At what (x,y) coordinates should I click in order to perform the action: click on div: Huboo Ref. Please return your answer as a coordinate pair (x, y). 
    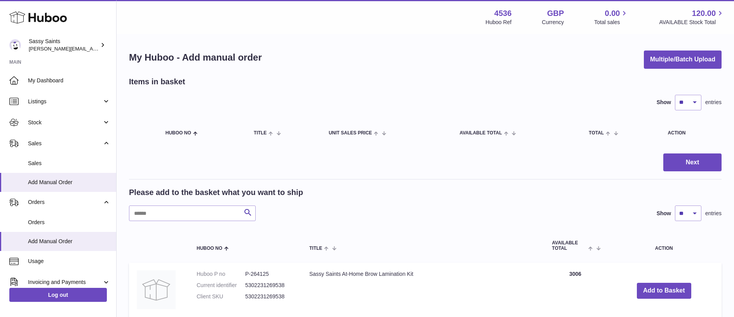
    Looking at the image, I should click on (499, 22).